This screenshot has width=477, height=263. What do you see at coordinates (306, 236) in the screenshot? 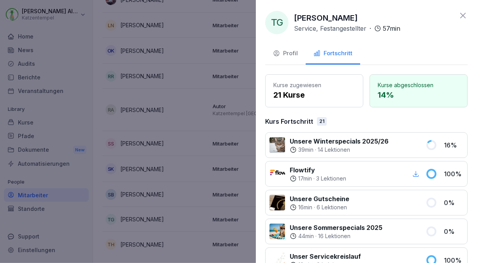
I see `p: 44 min` at bounding box center [306, 236].